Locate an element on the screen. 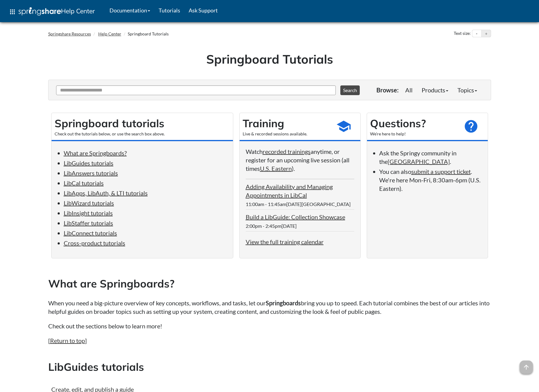 The width and height of the screenshot is (539, 392). div: Check out the tutorials below, or use the search box above. is located at coordinates (142, 134).